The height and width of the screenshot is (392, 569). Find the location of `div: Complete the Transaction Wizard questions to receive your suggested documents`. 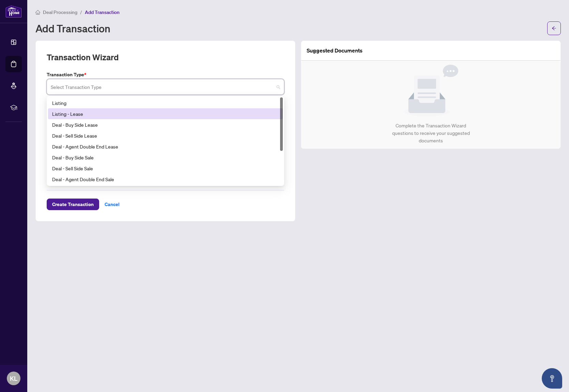

div: Complete the Transaction Wizard questions to receive your suggested documents is located at coordinates (431, 133).